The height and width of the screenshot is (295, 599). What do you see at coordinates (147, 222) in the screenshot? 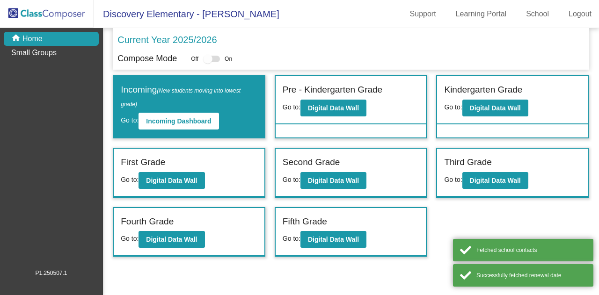
I see `label: Fourth Grade` at bounding box center [147, 222].